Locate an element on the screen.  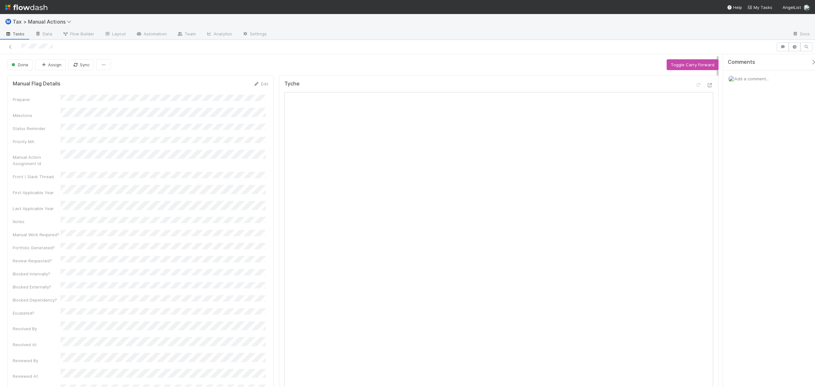
div: Notes is located at coordinates (37, 221).